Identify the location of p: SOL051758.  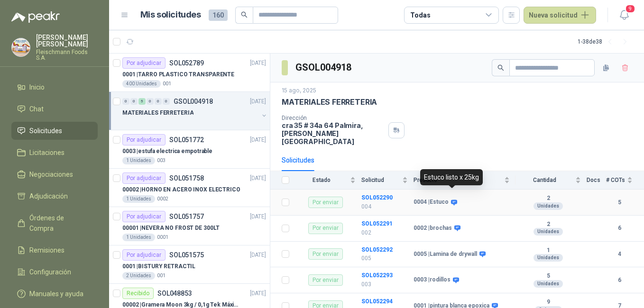
(186, 178).